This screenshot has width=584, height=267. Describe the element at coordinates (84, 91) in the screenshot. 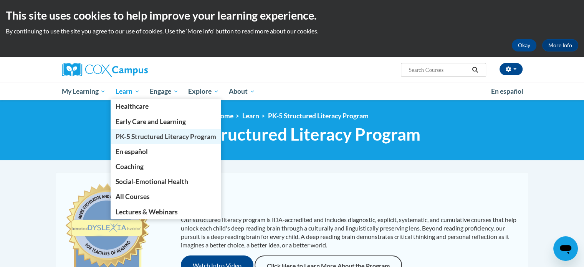

I see `a: My Learning` at that location.